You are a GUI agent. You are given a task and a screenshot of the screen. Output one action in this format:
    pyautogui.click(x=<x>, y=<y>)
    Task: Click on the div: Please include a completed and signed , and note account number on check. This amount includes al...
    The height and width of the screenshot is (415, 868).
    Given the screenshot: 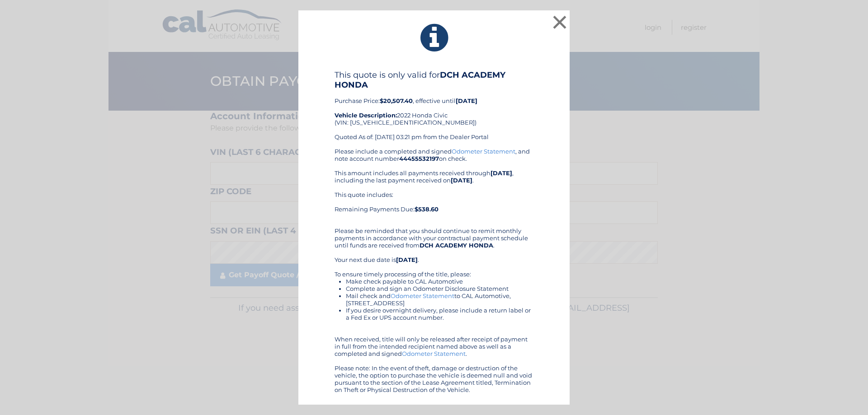 What is the action you would take?
    pyautogui.click(x=434, y=271)
    